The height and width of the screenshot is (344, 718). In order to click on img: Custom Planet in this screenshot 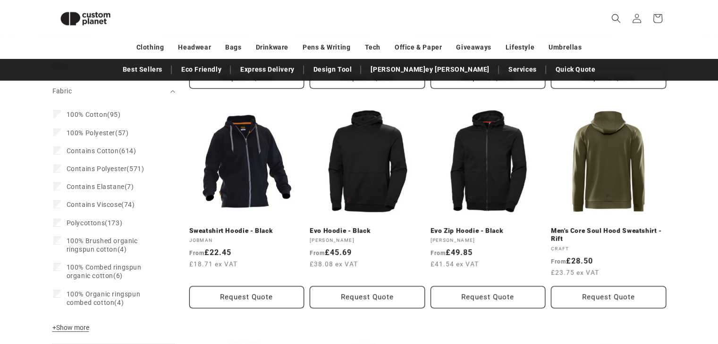, I will do `click(85, 18)`.